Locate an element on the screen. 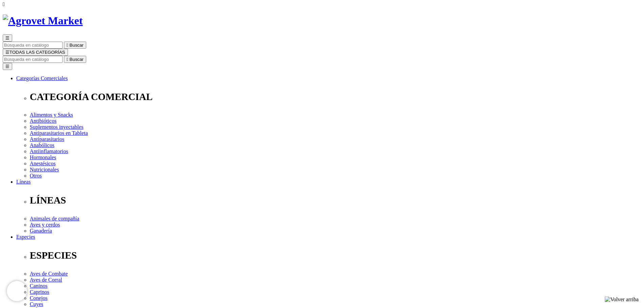  a: Anestésicos is located at coordinates (43, 163).